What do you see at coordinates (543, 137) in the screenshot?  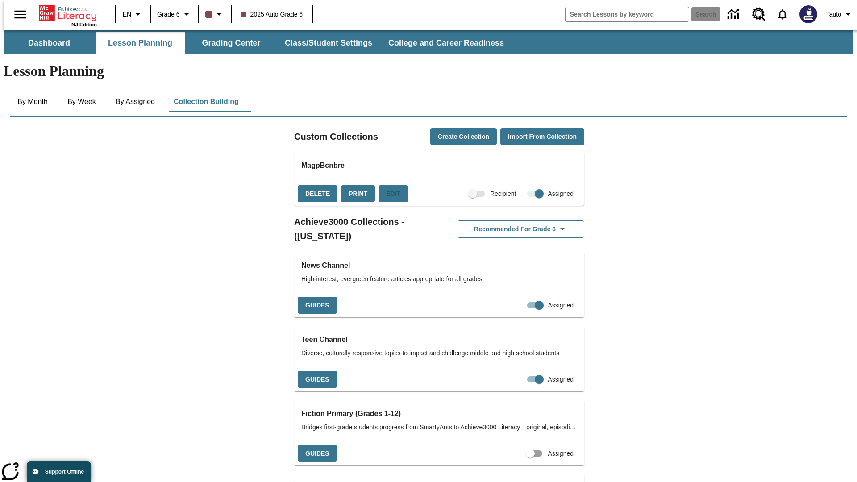 I see `button: Import from Collection` at bounding box center [543, 137].